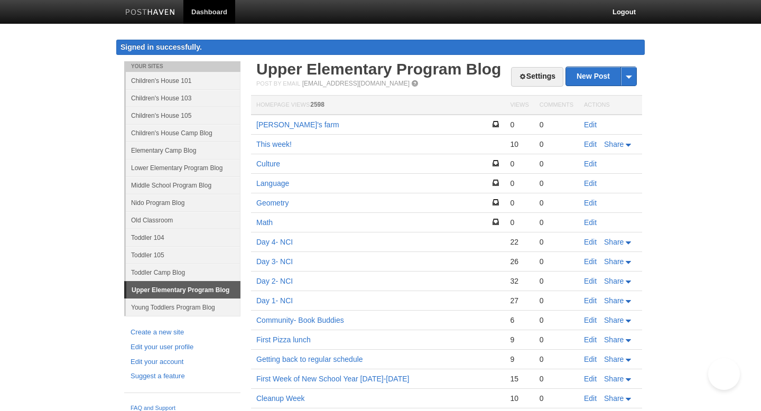 Image resolution: width=761 pixels, height=411 pixels. I want to click on th: Homepage Views, so click(378, 105).